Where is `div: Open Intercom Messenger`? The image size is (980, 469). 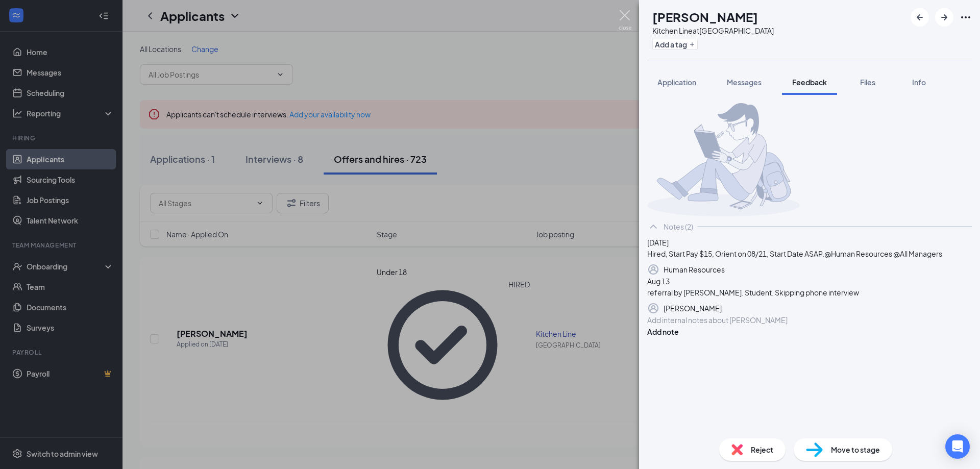
div: Open Intercom Messenger is located at coordinates (957, 447).